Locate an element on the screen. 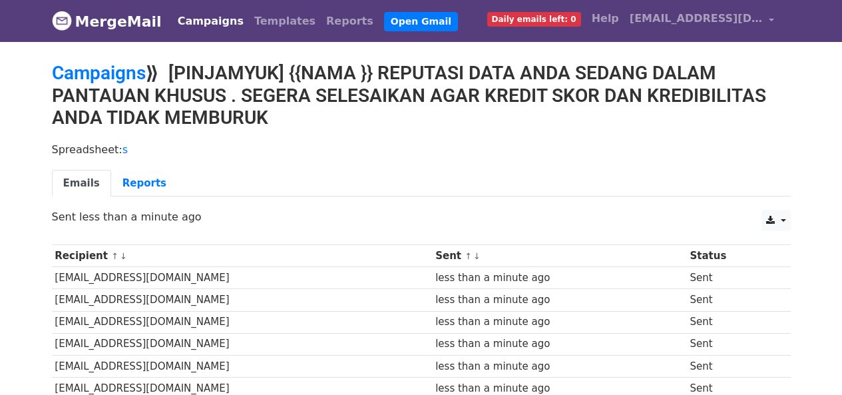 This screenshot has height=395, width=842. a: Open Gmail is located at coordinates (421, 21).